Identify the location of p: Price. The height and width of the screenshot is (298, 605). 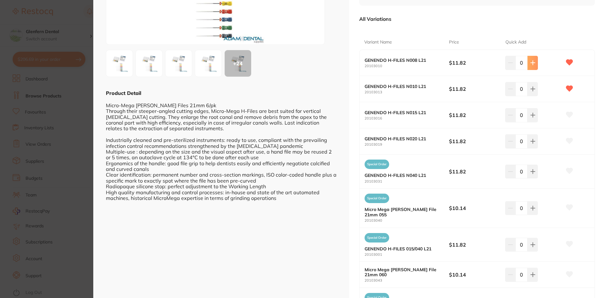
(454, 42).